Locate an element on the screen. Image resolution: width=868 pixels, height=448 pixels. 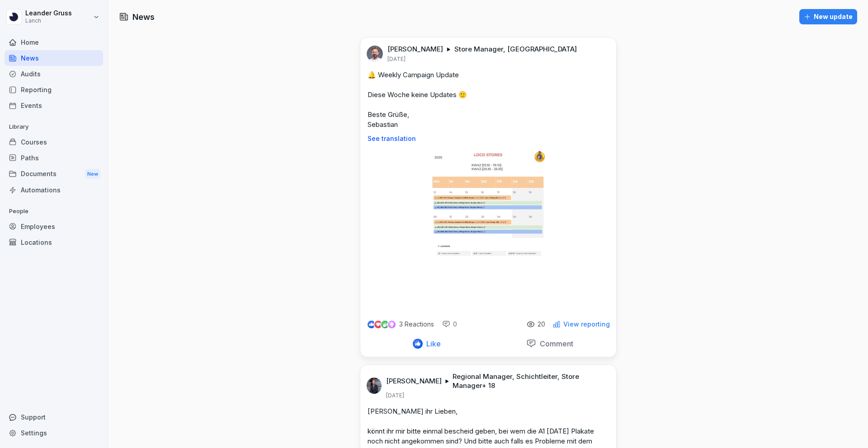
a: News is located at coordinates (54, 58).